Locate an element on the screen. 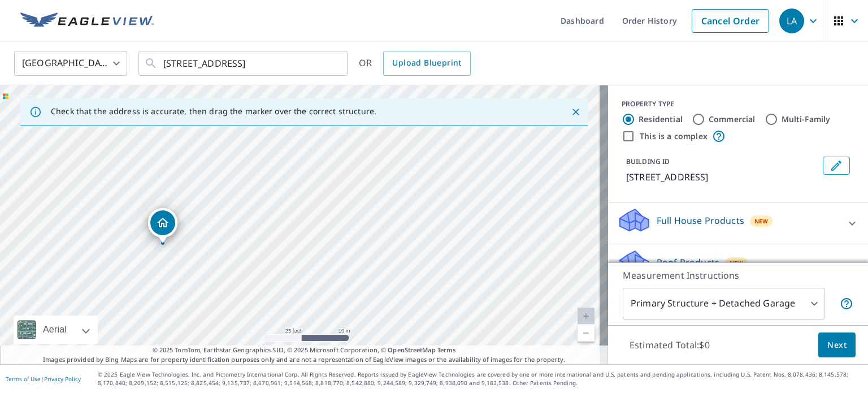 This screenshot has height=393, width=868. p: Measurement Instructions is located at coordinates (738, 275).